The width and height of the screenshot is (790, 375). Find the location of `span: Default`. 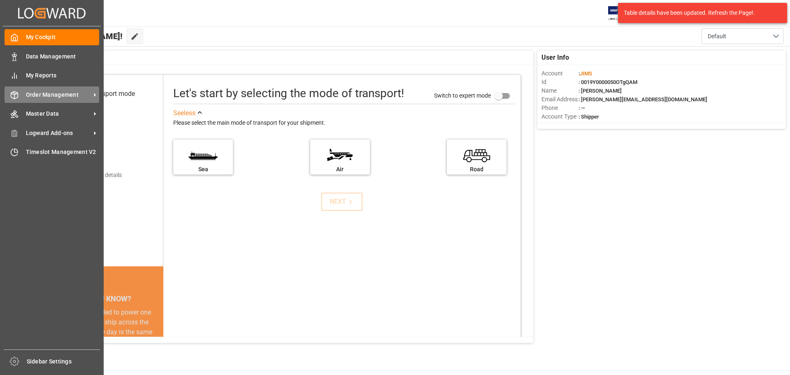

span: Default is located at coordinates (717, 36).